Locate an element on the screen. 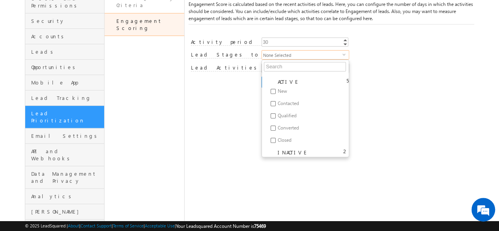 The width and height of the screenshot is (499, 231). a: Accounts is located at coordinates (65, 36).